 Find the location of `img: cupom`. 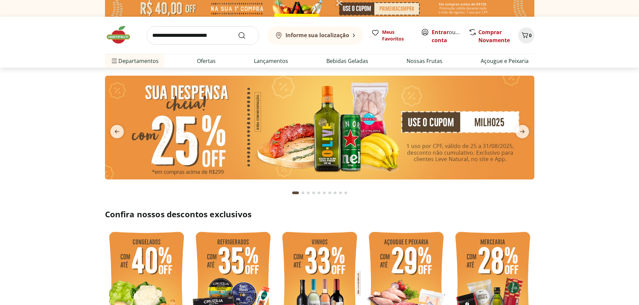

img: cupom is located at coordinates (320, 128).